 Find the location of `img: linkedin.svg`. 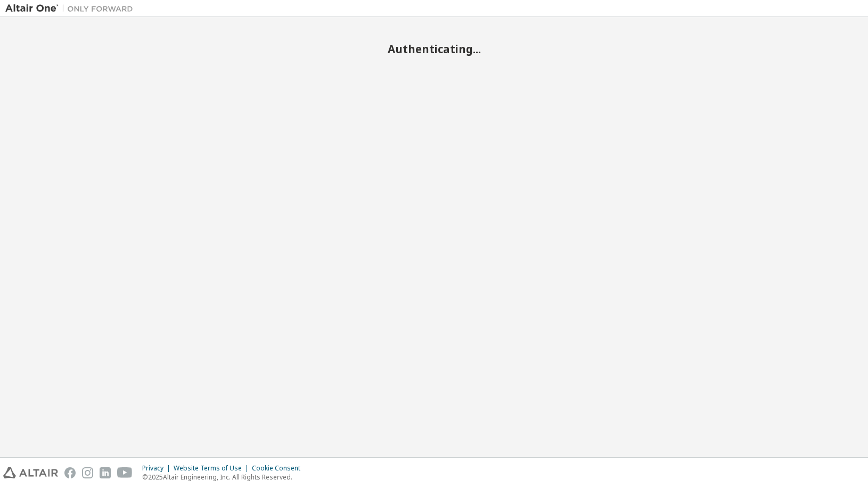

img: linkedin.svg is located at coordinates (105, 472).